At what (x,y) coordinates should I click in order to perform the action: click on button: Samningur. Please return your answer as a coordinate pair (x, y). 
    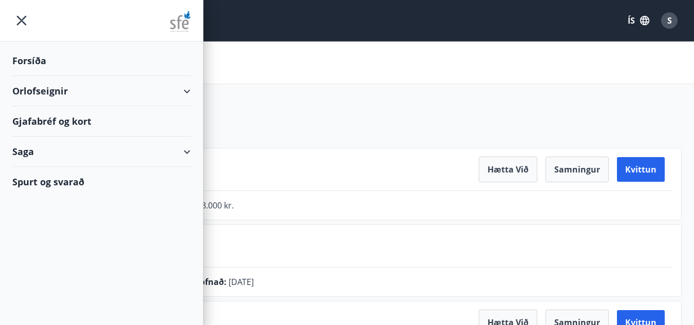
    Looking at the image, I should click on (577, 170).